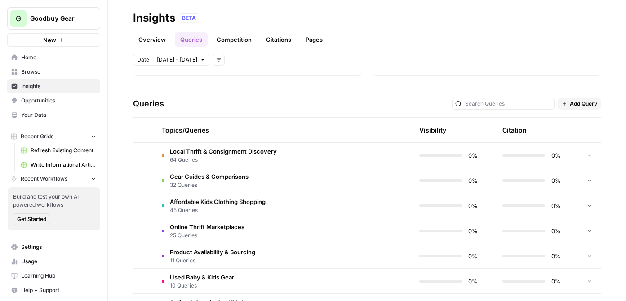  Describe the element at coordinates (279, 40) in the screenshot. I see `a: Citations` at that location.